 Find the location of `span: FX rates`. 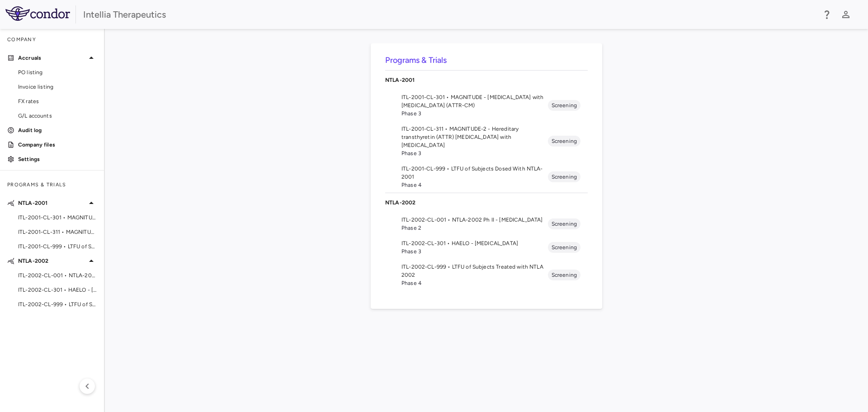

span: FX rates is located at coordinates (57, 101).